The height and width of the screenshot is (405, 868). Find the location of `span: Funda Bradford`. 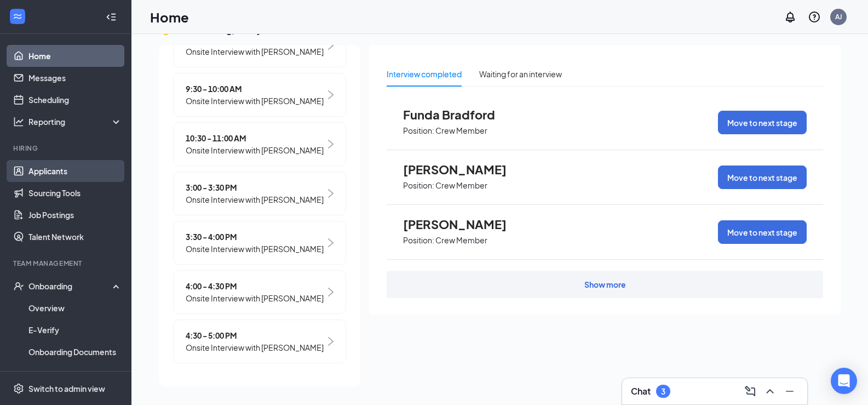

span: Funda Bradford is located at coordinates (463, 114).